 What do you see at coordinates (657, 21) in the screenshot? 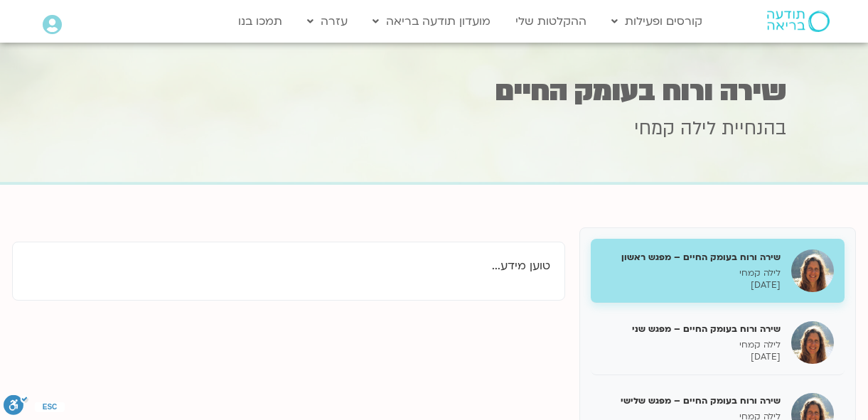
I see `a: קורסים ופעילות` at bounding box center [657, 21].